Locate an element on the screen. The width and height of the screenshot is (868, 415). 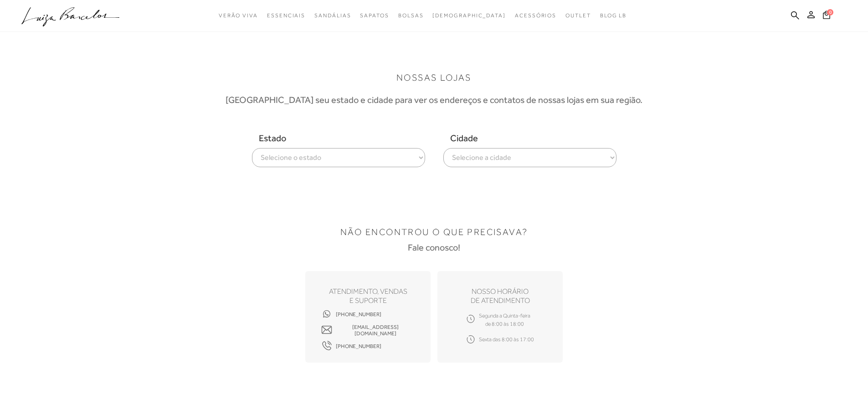
span: Estado is located at coordinates (339, 138).